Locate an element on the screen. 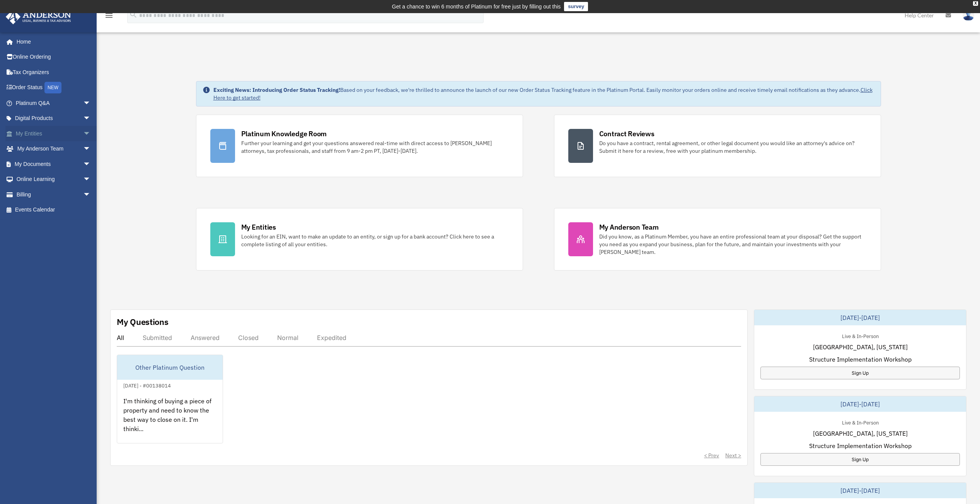 The width and height of the screenshot is (980, 504). img: User Pic is located at coordinates (968, 15).